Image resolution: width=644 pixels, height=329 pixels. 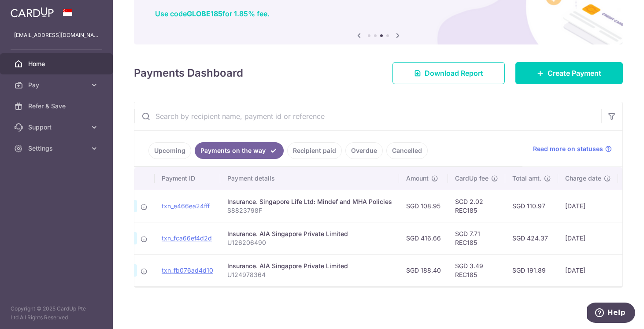 What do you see at coordinates (423, 270) in the screenshot?
I see `td: SGD 188.40` at bounding box center [423, 270].